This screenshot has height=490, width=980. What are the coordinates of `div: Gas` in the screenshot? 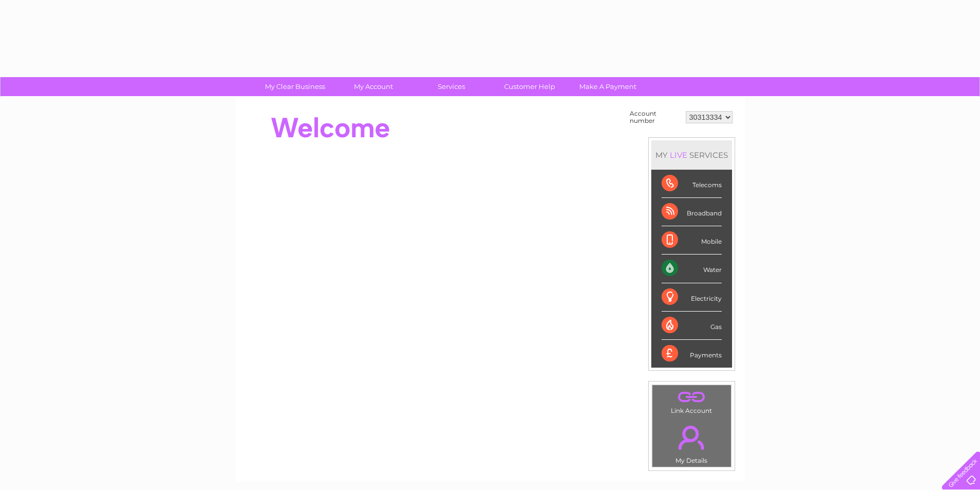 It's located at (691, 325).